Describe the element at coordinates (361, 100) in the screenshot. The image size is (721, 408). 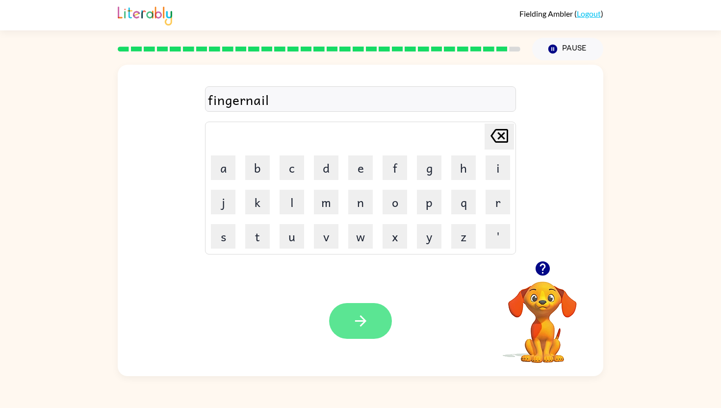
I see `div: fingernail` at that location.